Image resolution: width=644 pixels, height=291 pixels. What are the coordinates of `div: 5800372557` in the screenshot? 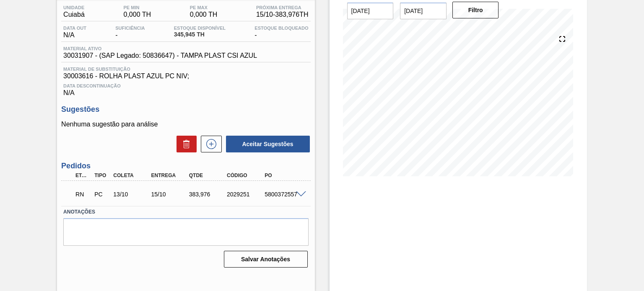 It's located at (283, 194).